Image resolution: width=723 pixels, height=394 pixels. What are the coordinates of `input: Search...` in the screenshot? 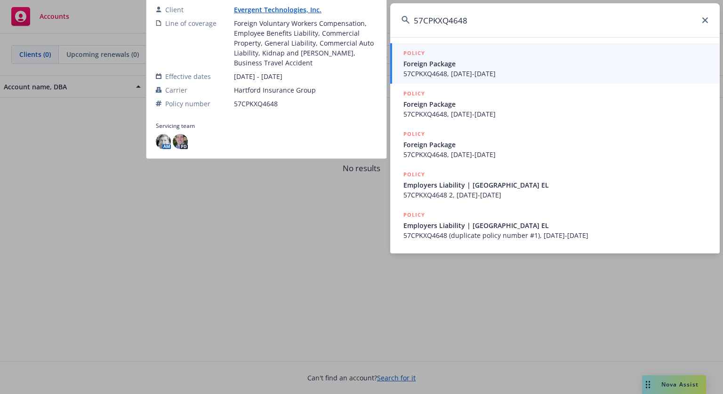 It's located at (555, 20).